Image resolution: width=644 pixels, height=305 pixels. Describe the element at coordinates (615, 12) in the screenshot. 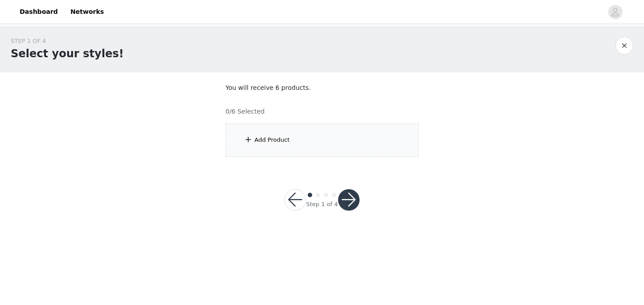

I see `div: avatar` at that location.